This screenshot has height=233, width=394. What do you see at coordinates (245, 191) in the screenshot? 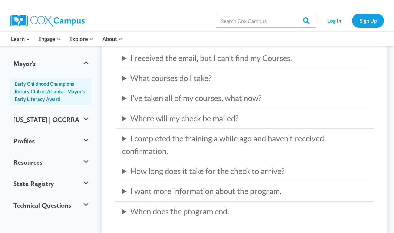
I see `summary: I want more information about the program.` at bounding box center [245, 191].